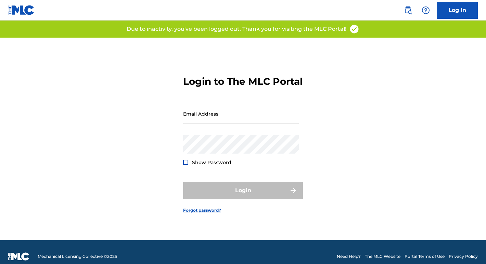 Image resolution: width=486 pixels, height=264 pixels. Describe the element at coordinates (77, 257) in the screenshot. I see `span: Mechanical Licensing Collective © 2025` at that location.